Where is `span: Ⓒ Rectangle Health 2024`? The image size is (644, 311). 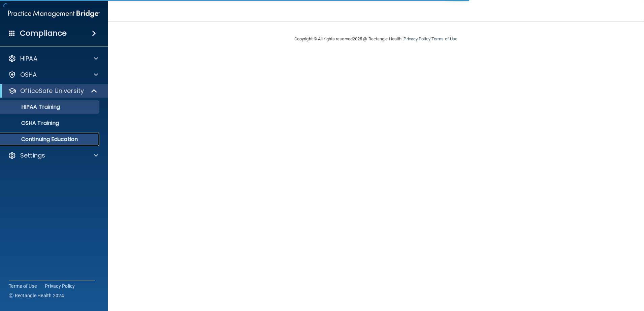 span: Ⓒ Rectangle Health 2024 is located at coordinates (36, 295).